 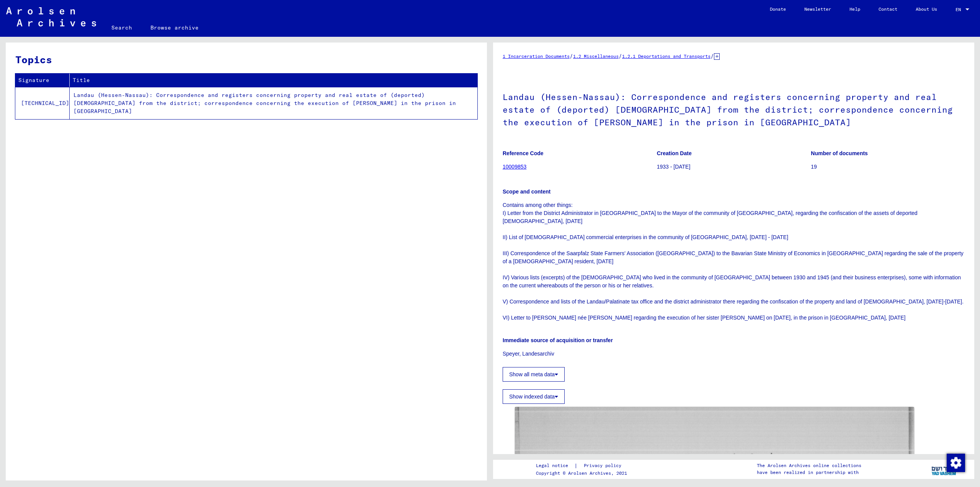 I want to click on b: Creation Date, so click(x=674, y=153).